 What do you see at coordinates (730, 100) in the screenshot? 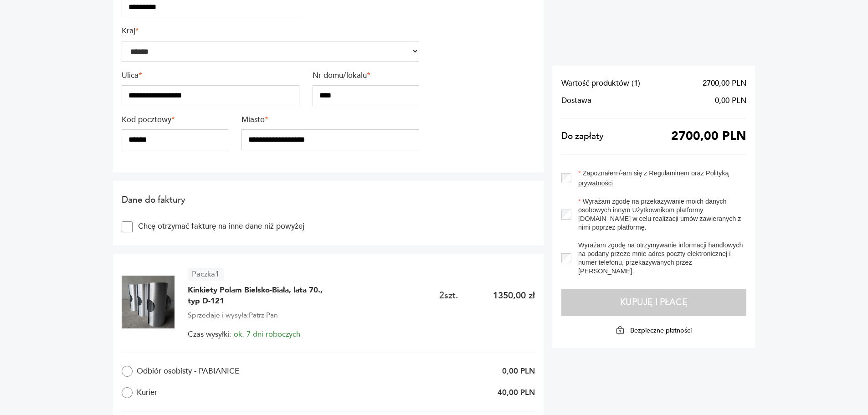
I see `span: 0,00 PLN` at bounding box center [730, 100].